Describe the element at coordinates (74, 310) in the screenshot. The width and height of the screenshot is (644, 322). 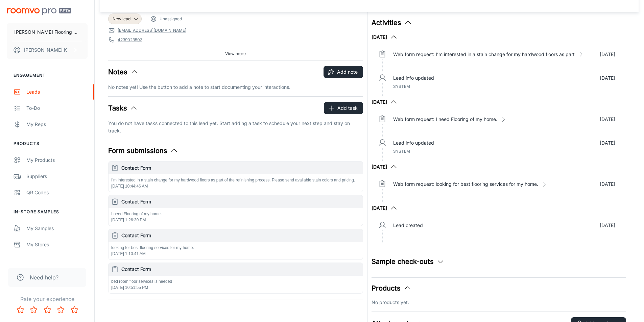
I see `button: Rate 5 star` at that location.